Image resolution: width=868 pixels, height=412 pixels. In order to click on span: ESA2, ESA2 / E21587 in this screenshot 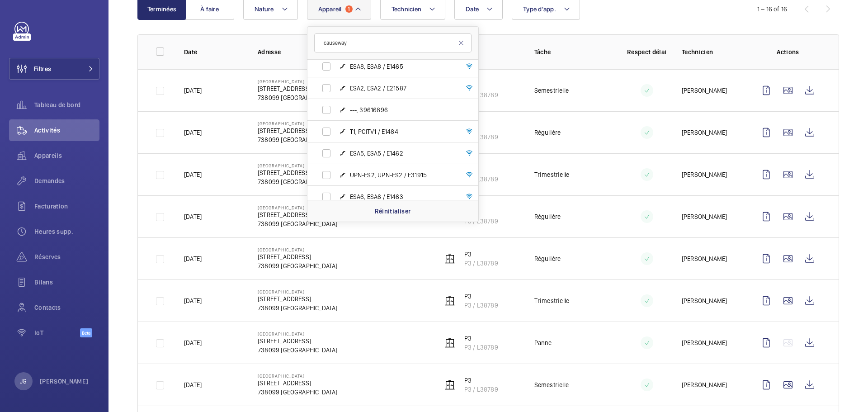, I will do `click(403, 88)`.